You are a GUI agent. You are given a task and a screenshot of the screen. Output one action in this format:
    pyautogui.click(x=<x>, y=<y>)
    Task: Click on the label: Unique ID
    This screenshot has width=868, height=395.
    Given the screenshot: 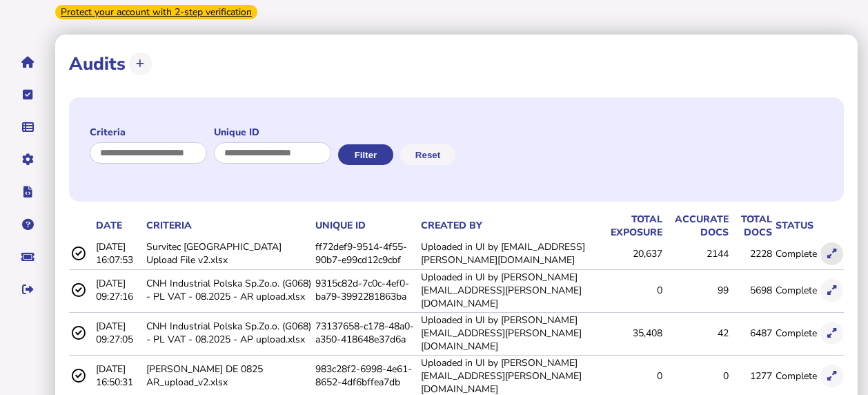 What is the action you would take?
    pyautogui.click(x=273, y=132)
    